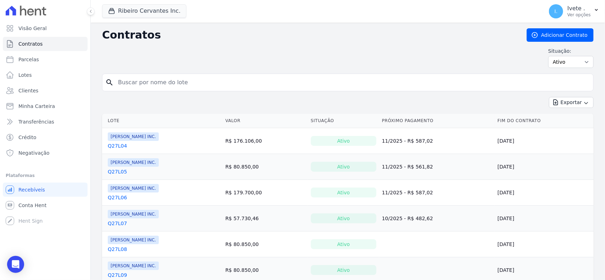 This screenshot has height=280, width=605. I want to click on span: Recebíveis, so click(32, 190).